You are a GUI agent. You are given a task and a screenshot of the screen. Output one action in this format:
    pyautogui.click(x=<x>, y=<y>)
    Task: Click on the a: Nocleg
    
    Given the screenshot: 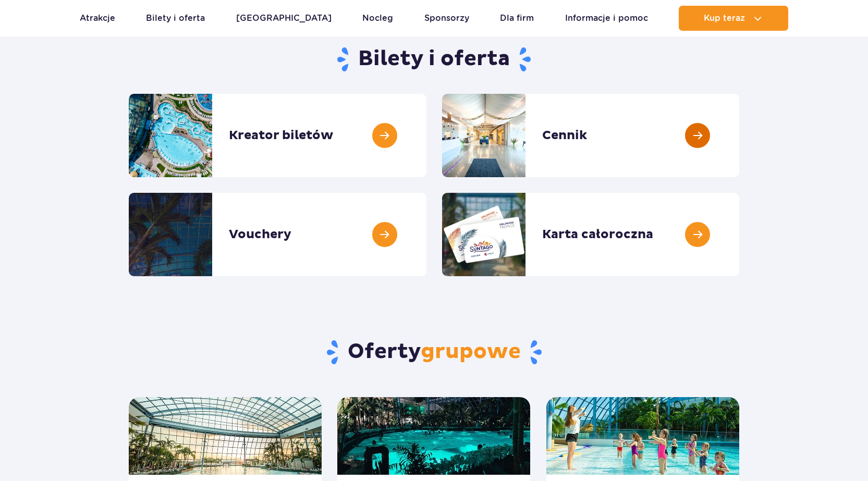 What is the action you would take?
    pyautogui.click(x=378, y=18)
    